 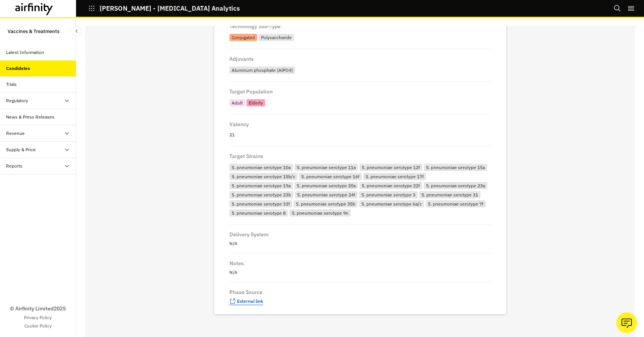 I want to click on button: Close Sidebar, so click(x=76, y=31).